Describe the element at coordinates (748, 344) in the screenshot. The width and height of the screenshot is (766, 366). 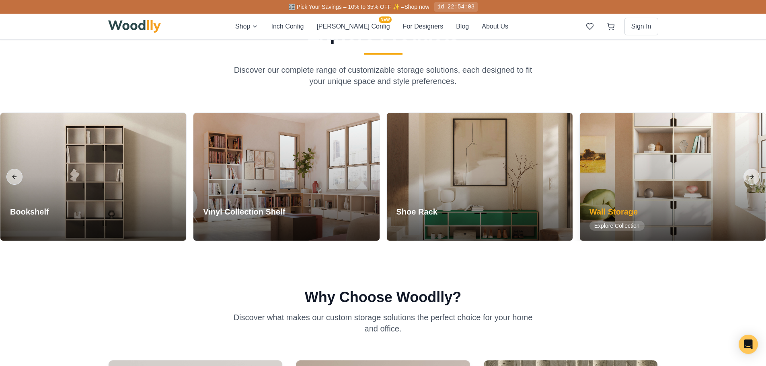
I see `div: Open Intercom Messenger` at that location.